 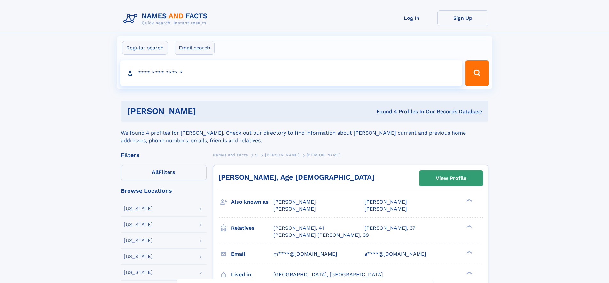 What do you see at coordinates (451, 179) in the screenshot?
I see `a: View Profile` at bounding box center [451, 179].